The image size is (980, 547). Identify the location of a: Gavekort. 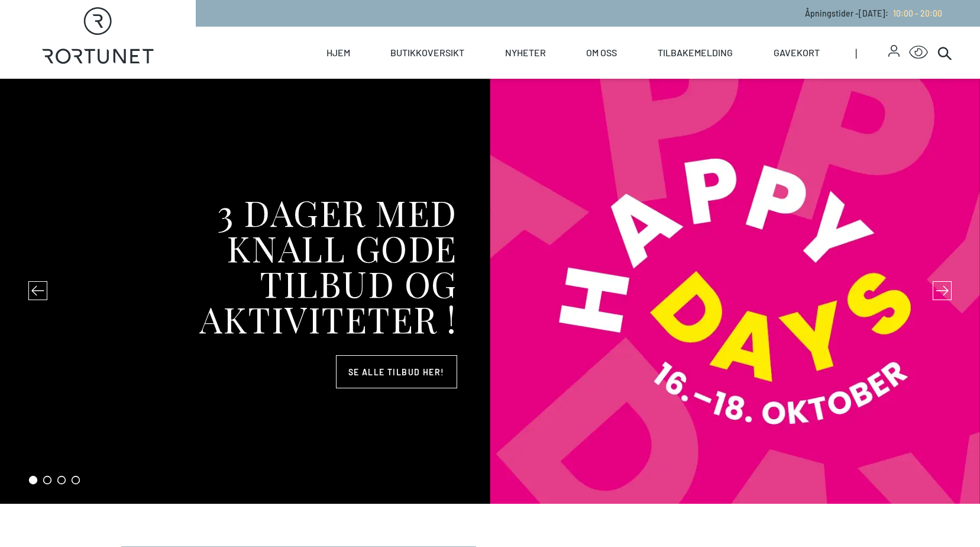
(797, 53).